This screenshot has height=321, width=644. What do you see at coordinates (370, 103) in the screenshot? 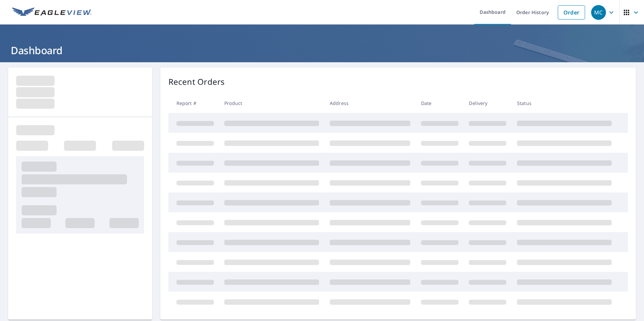
I see `th: Address` at bounding box center [370, 103].